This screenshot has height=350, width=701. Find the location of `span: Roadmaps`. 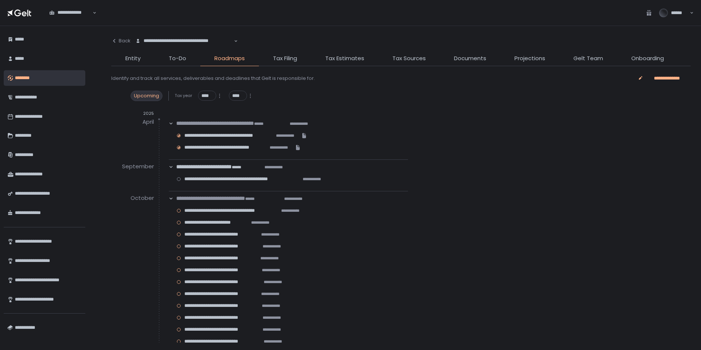

span: Roadmaps is located at coordinates (230, 58).